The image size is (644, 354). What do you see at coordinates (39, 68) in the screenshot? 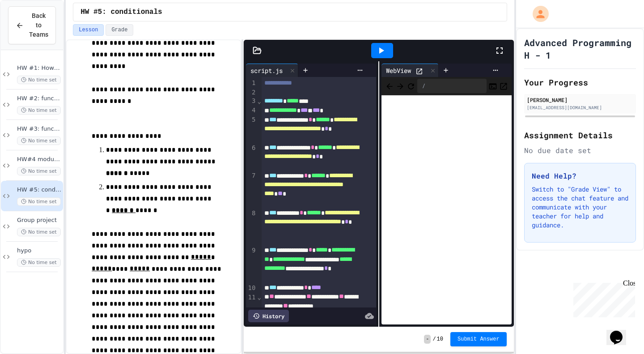
I see `span: HW #1: How are you feeling?` at bounding box center [39, 68].